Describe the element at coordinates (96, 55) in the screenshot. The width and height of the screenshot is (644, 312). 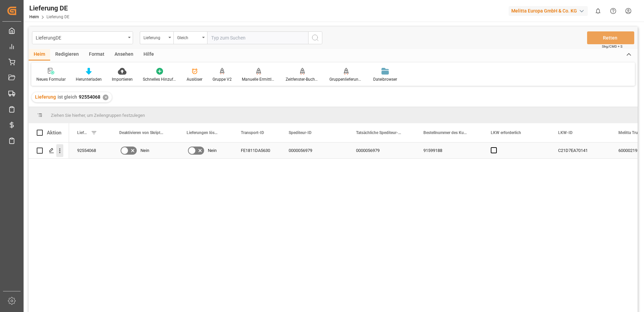
I see `div: Format` at that location.